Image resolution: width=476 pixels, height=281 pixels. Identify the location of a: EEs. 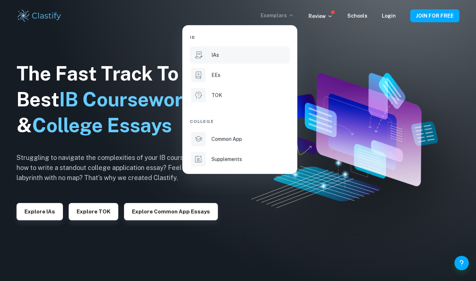
(240, 75).